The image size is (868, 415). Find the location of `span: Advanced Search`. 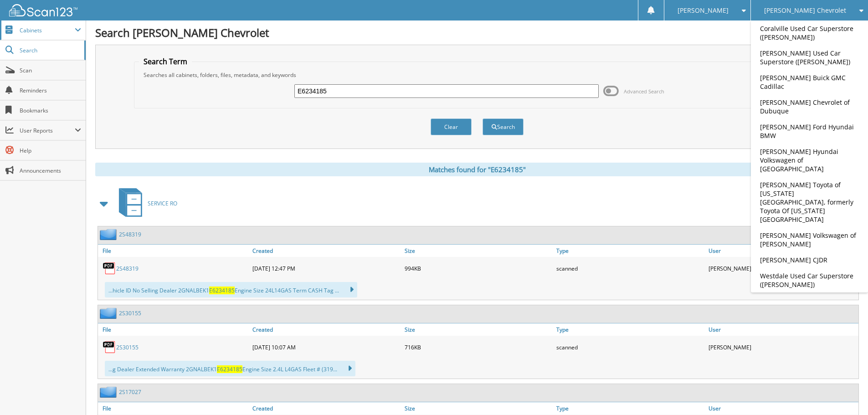

span: Advanced Search is located at coordinates (643, 91).